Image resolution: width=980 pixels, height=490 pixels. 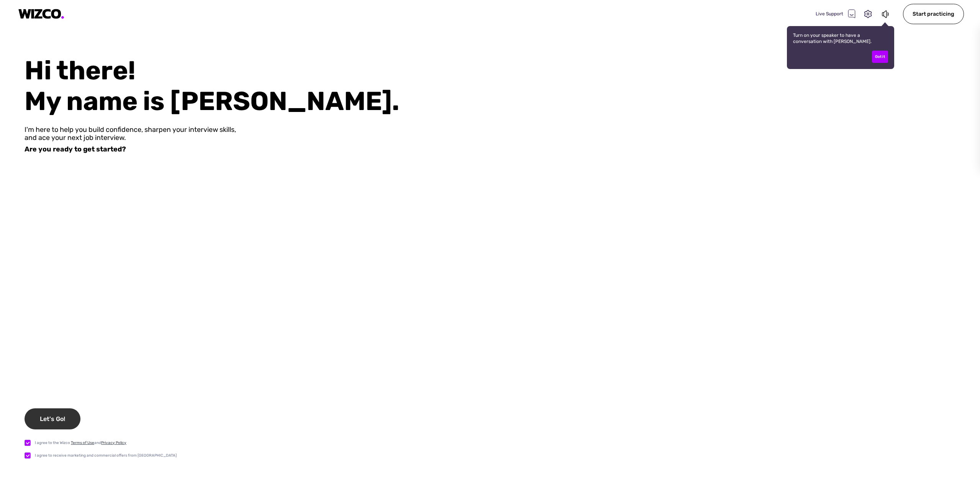 I want to click on a: Privacy Policy, so click(x=114, y=443).